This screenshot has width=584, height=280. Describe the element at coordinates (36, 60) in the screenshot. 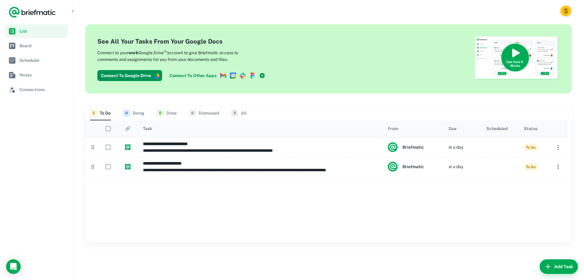

I see `a: Scheduler` at that location.